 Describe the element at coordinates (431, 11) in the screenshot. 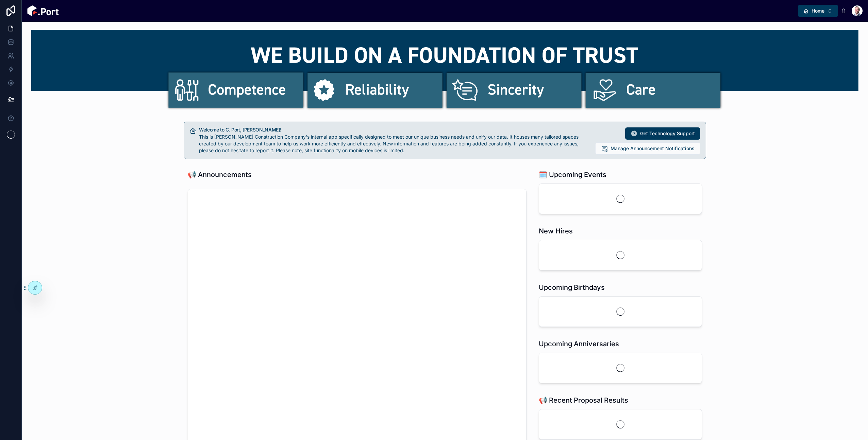

I see `div: scrollable content` at that location.